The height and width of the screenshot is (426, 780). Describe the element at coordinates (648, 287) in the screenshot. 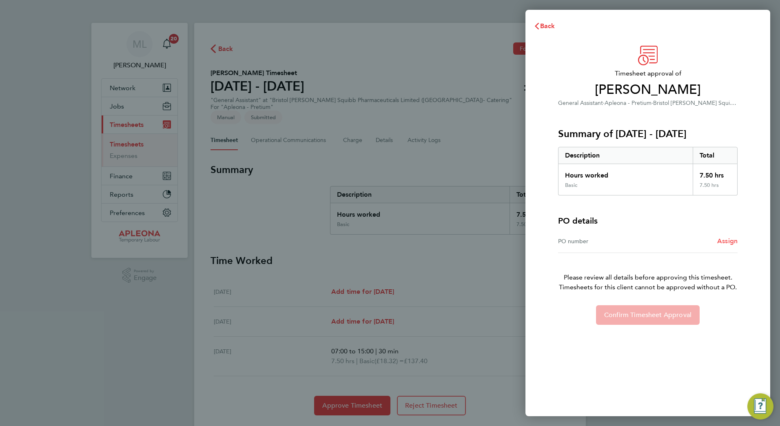

I see `span: Timesheets for this client cannot be approved without a PO.` at that location.